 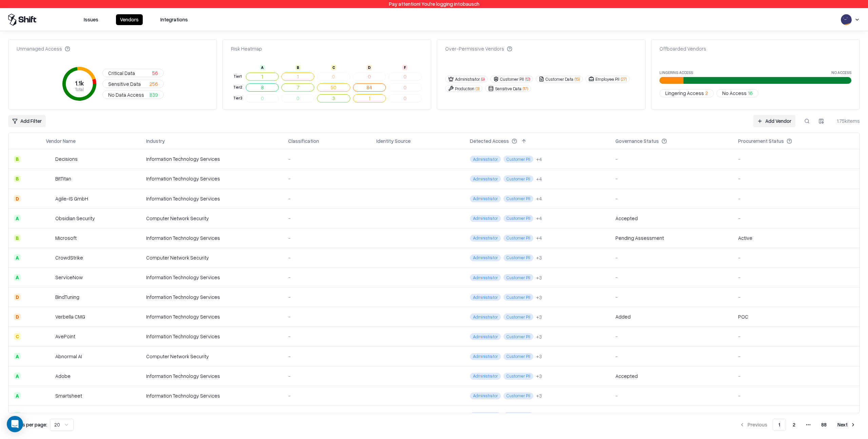 What do you see at coordinates (405, 68) in the screenshot?
I see `div: F` at bounding box center [405, 68].